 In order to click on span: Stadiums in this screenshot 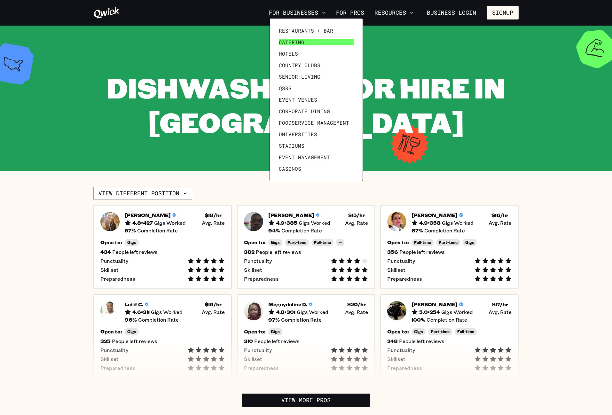, I will do `click(292, 146)`.